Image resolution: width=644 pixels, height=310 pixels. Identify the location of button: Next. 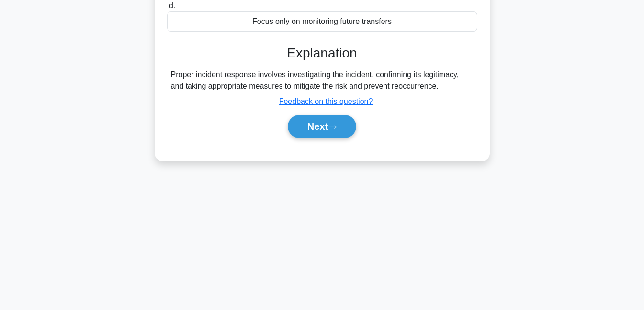
(322, 126).